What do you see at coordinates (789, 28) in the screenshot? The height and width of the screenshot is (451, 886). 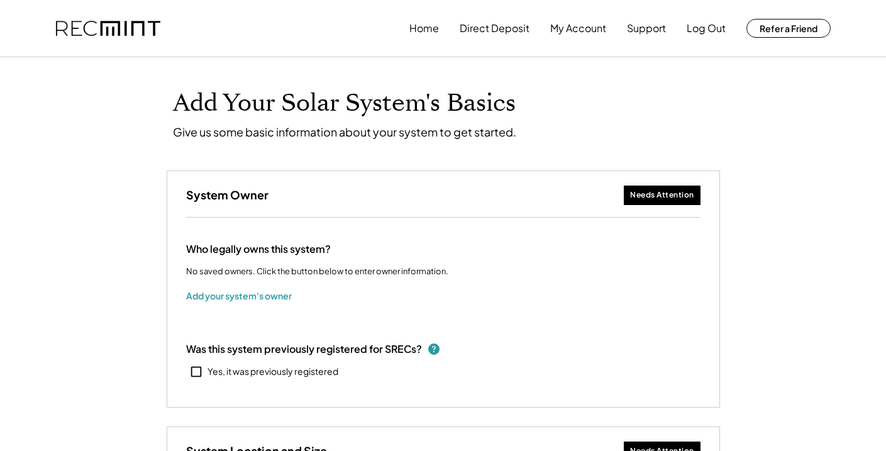 I see `button: Refer a Friend` at bounding box center [789, 28].